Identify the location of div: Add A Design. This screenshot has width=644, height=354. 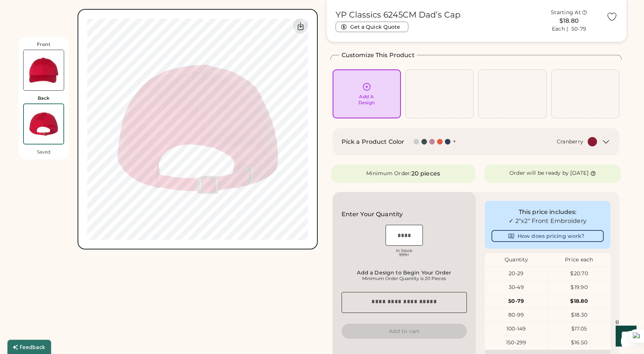
(366, 100).